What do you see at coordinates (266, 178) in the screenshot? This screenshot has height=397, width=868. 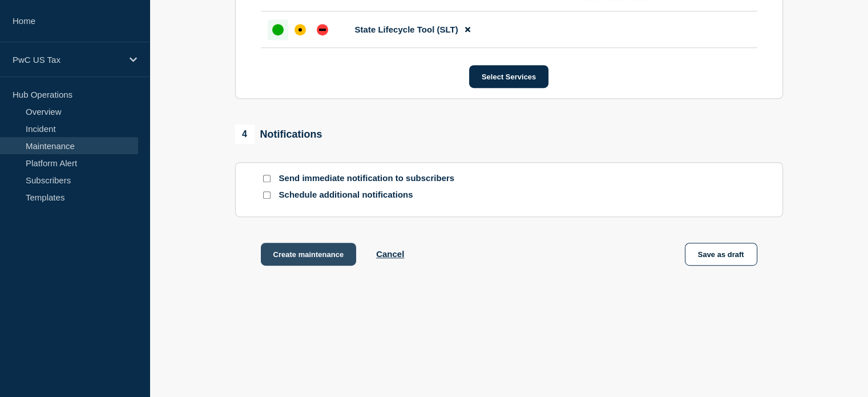 I see `input: Send immediate notification to subscribers` at bounding box center [266, 178].